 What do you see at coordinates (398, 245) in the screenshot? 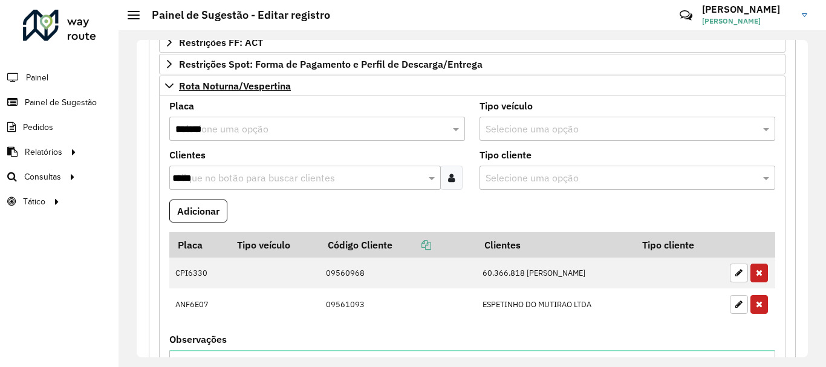
I see `th: Código Cliente` at bounding box center [398, 245].